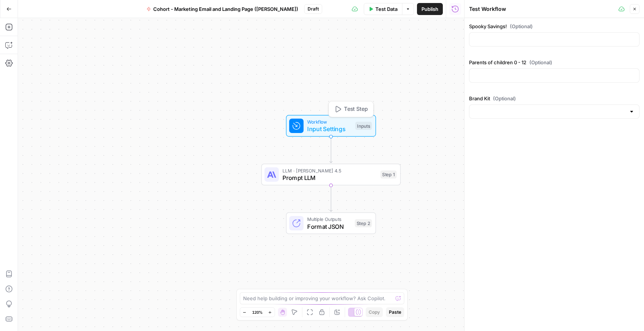 This screenshot has width=644, height=331. What do you see at coordinates (330, 227) in the screenshot?
I see `span: Format JSON` at bounding box center [330, 227].